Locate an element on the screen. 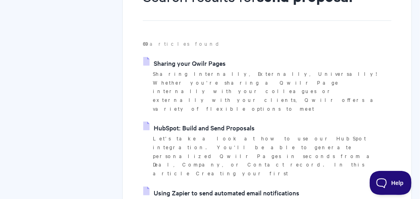 The height and width of the screenshot is (199, 420). a: HubSpot: Build and Send Proposals is located at coordinates (199, 128).